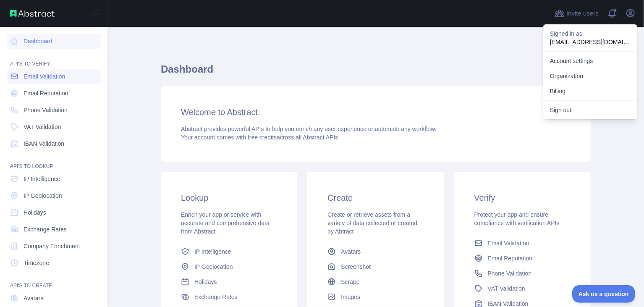  What do you see at coordinates (54, 280) in the screenshot?
I see `div: API'S TO CREATE` at bounding box center [54, 280].